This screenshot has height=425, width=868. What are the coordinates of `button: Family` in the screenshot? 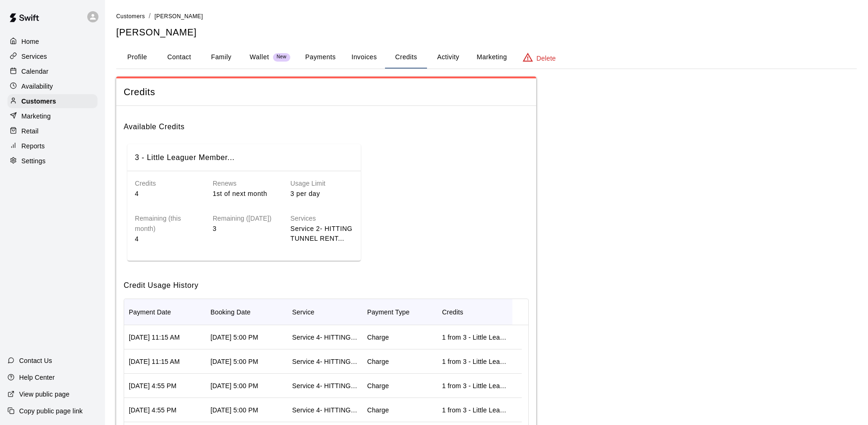 It's located at (221, 57).